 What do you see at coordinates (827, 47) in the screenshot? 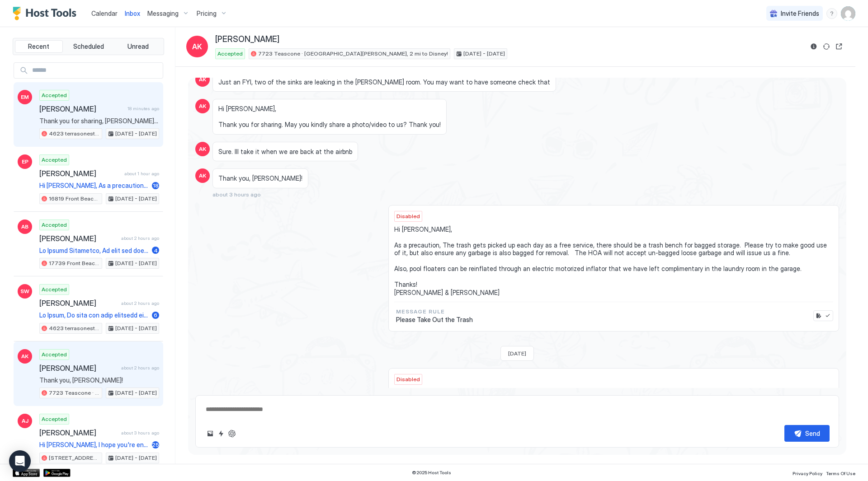
I see `button: Sync reservation` at bounding box center [827, 47].